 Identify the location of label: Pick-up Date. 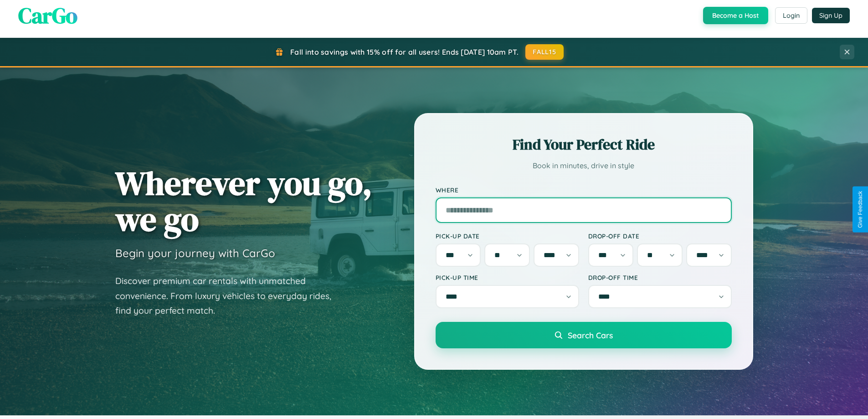
(508, 236).